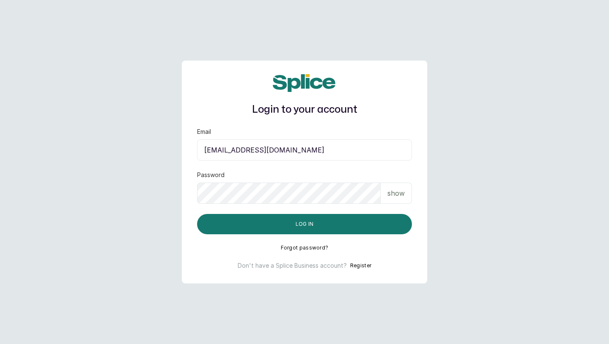  Describe the element at coordinates (361, 265) in the screenshot. I see `button: Register` at that location.